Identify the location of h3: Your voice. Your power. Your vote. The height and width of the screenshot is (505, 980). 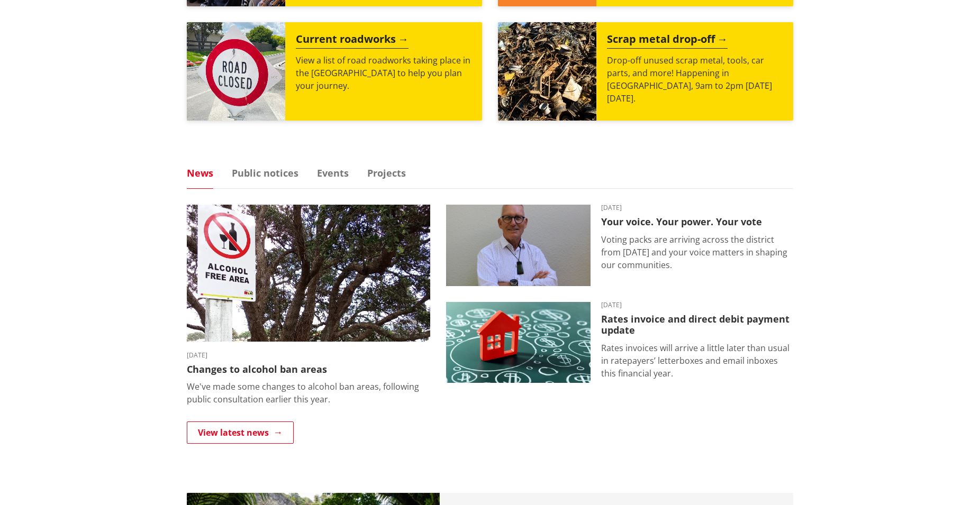
(697, 222).